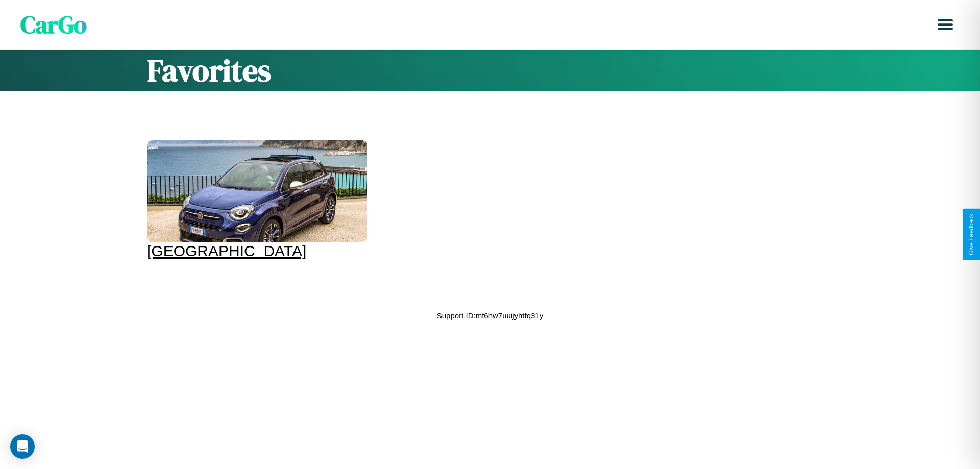  What do you see at coordinates (971, 234) in the screenshot?
I see `div: Give Feedback` at bounding box center [971, 234].